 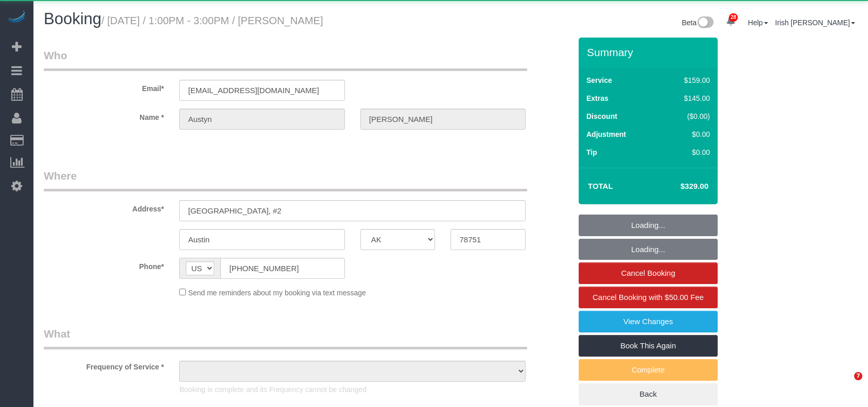 I want to click on div: $145.00, so click(x=686, y=98).